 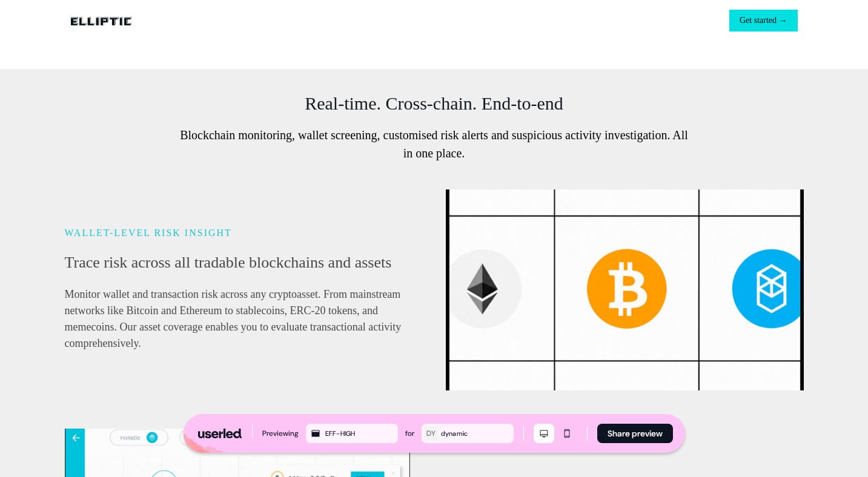 What do you see at coordinates (544, 434) in the screenshot?
I see `button: Desktop mode` at bounding box center [544, 434].